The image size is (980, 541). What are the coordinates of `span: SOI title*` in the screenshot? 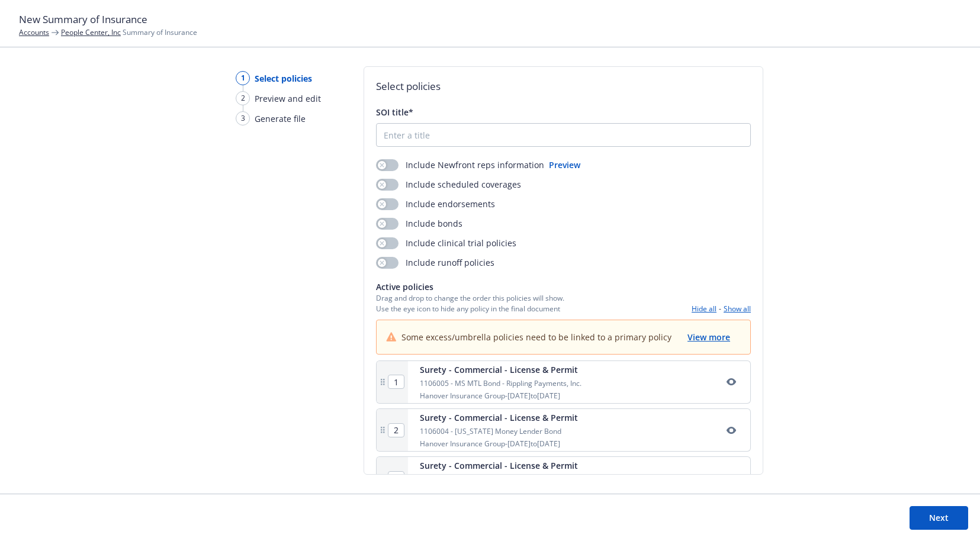 It's located at (394, 112).